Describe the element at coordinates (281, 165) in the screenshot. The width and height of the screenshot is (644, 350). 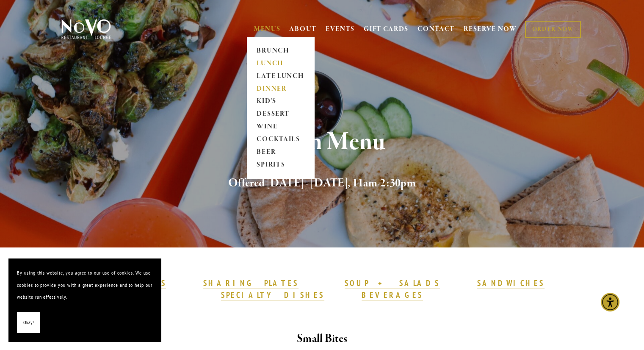
I see `a: SPIRITS` at that location.